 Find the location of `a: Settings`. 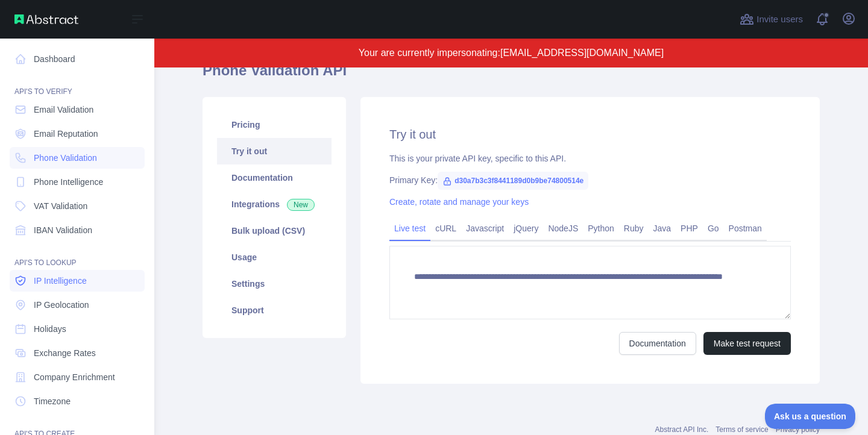

a: Settings is located at coordinates (274, 284).